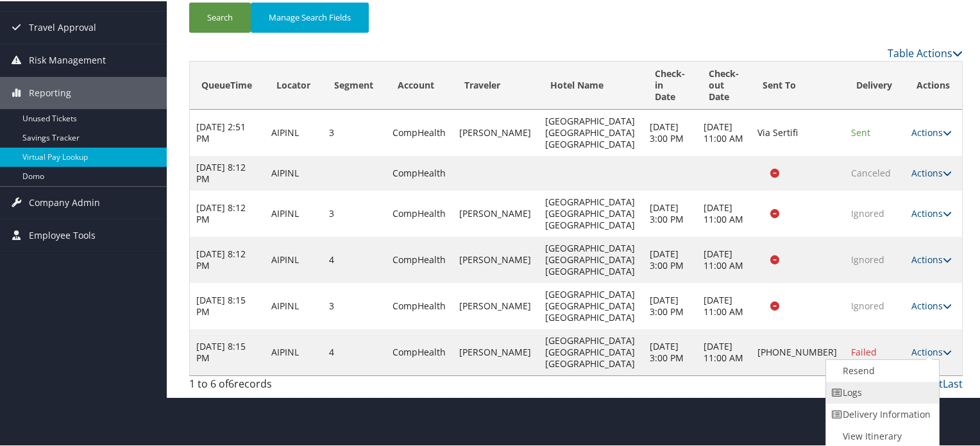 This screenshot has width=980, height=446. What do you see at coordinates (354, 84) in the screenshot?
I see `th: Segment: activate to sort column ascending` at bounding box center [354, 84].